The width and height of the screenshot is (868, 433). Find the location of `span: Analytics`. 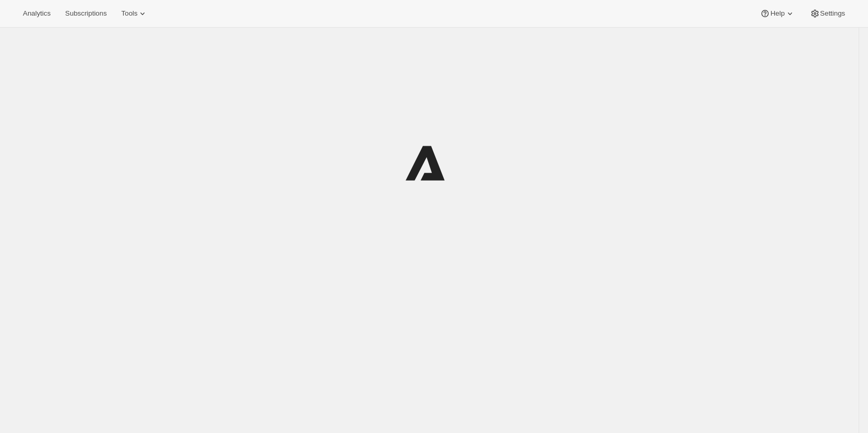

span: Analytics is located at coordinates (36, 13).